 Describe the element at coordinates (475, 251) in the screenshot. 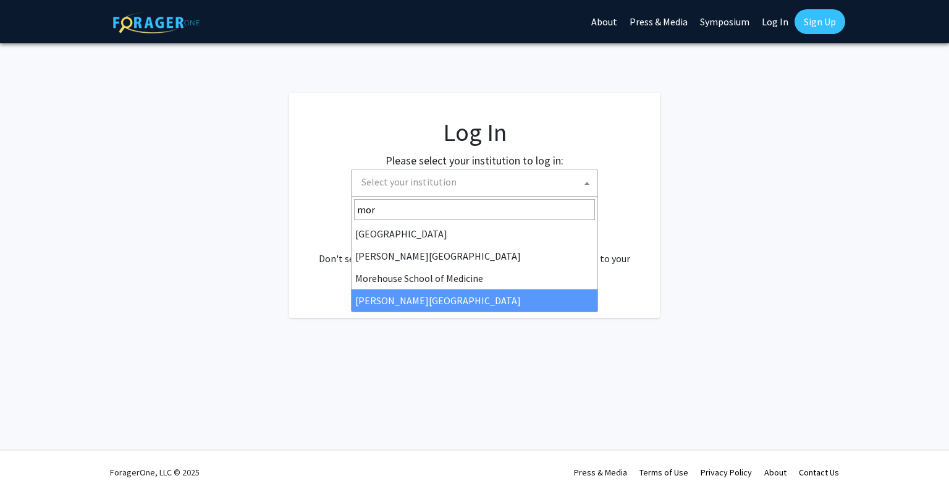

I see `div: No account? . Don't see your institution? about bringing ForagerOne to your institution.` at that location.